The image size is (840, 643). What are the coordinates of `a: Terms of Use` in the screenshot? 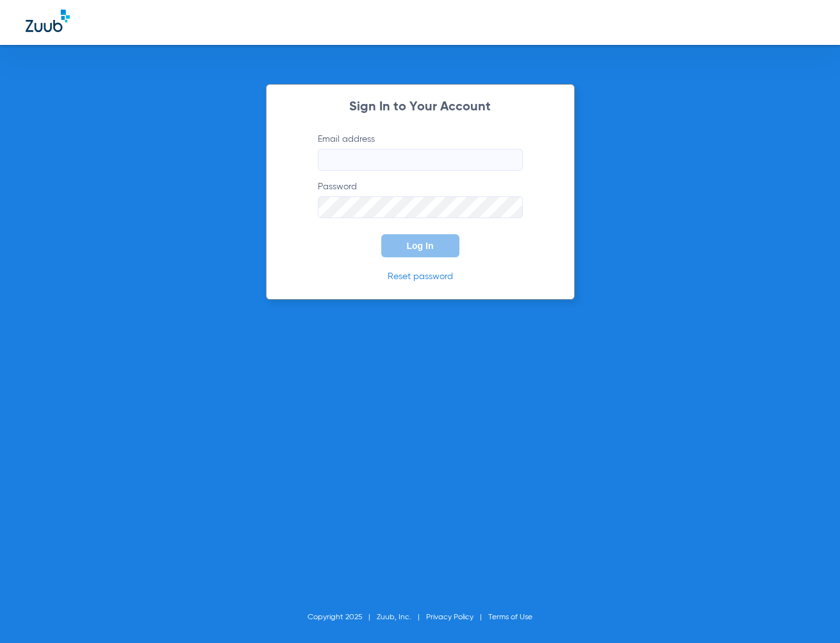 It's located at (510, 617).